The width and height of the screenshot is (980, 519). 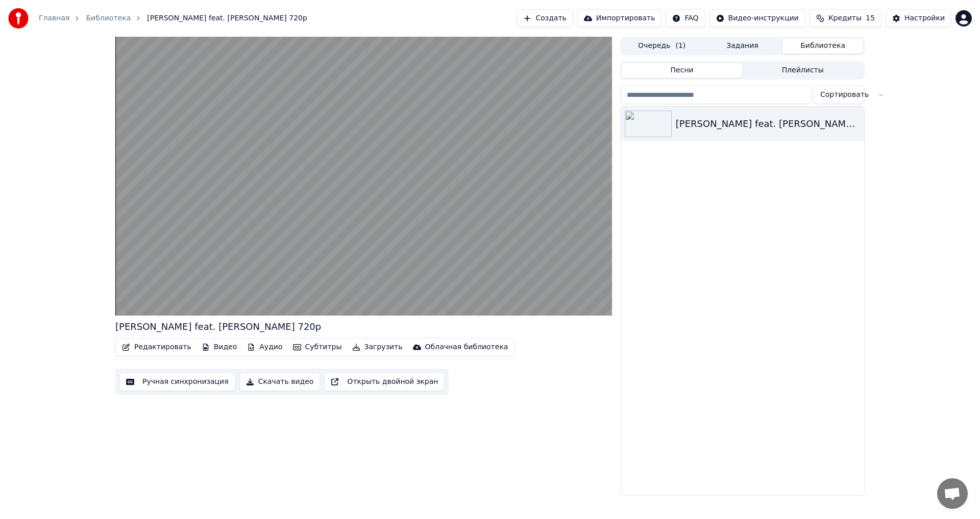 What do you see at coordinates (156, 347) in the screenshot?
I see `button: Редактировать` at bounding box center [156, 347].